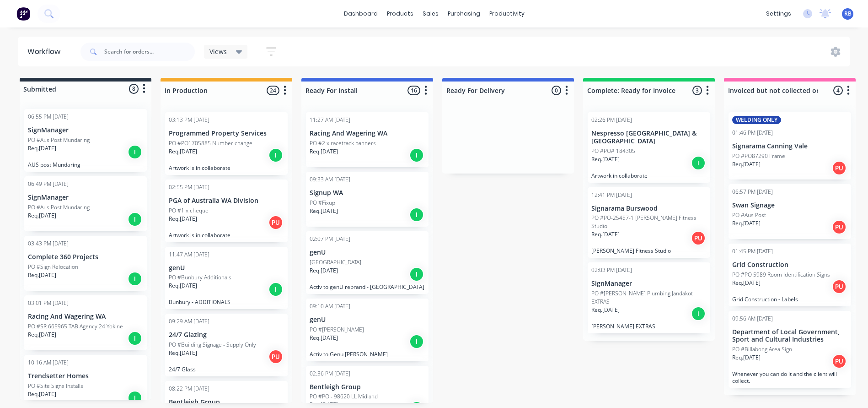  Describe the element at coordinates (762, 349) in the screenshot. I see `p: PO #Billabong Area Sign` at that location.